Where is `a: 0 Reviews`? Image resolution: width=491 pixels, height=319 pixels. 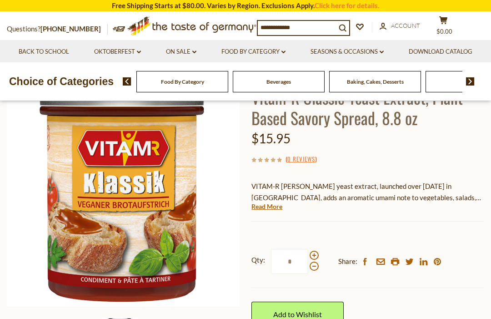 a: 0 Reviews is located at coordinates (301, 159).